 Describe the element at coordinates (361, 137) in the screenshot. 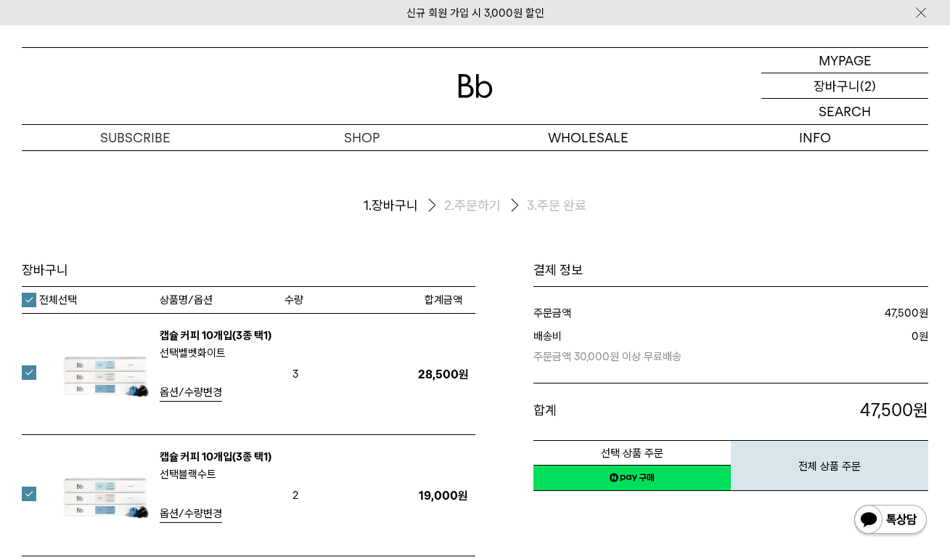

I see `p: SHOP` at that location.